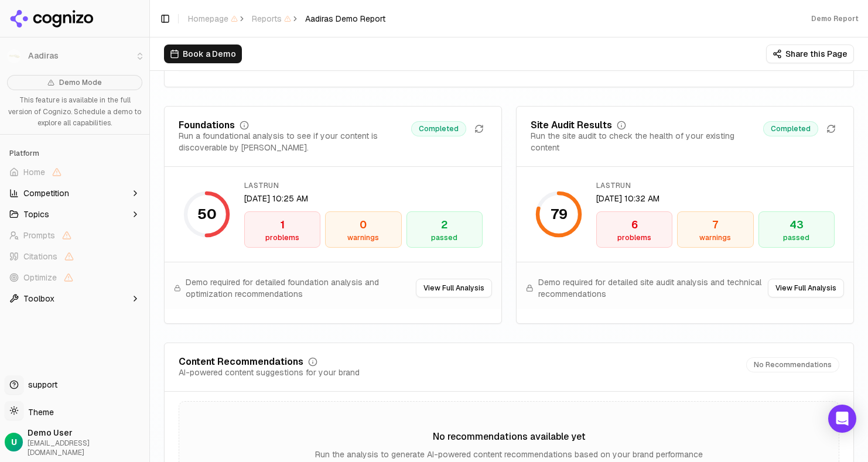 This screenshot has height=462, width=868. What do you see at coordinates (213, 19) in the screenshot?
I see `span: Homepage` at bounding box center [213, 19].